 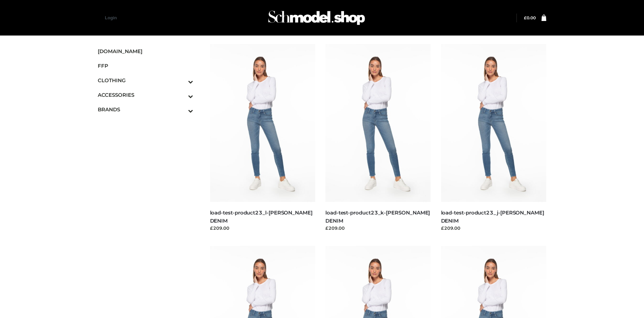 What do you see at coordinates (317, 18) in the screenshot?
I see `img: Schmodel Admin 964` at bounding box center [317, 18].